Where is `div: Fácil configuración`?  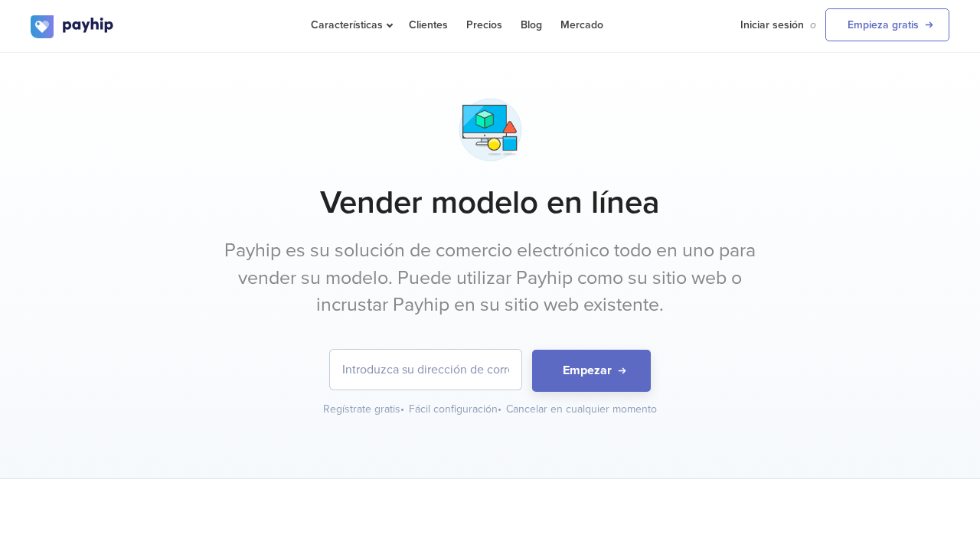 div: Fácil configuración is located at coordinates (456, 409).